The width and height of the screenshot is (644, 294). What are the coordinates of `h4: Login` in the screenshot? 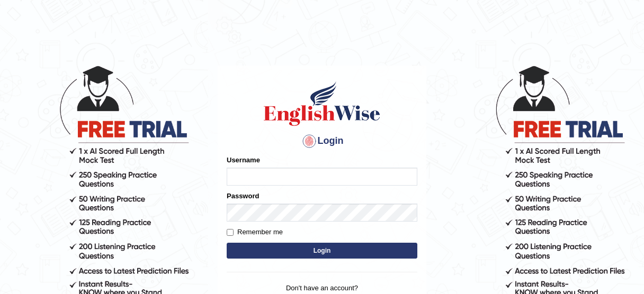 It's located at (322, 141).